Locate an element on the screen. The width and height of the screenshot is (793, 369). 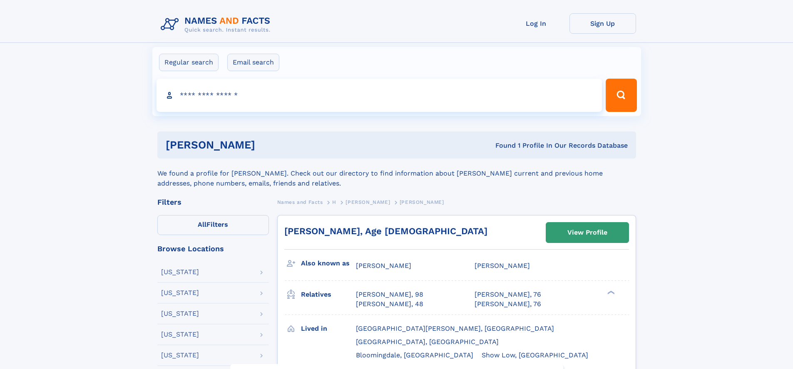
a: H is located at coordinates (334, 202).